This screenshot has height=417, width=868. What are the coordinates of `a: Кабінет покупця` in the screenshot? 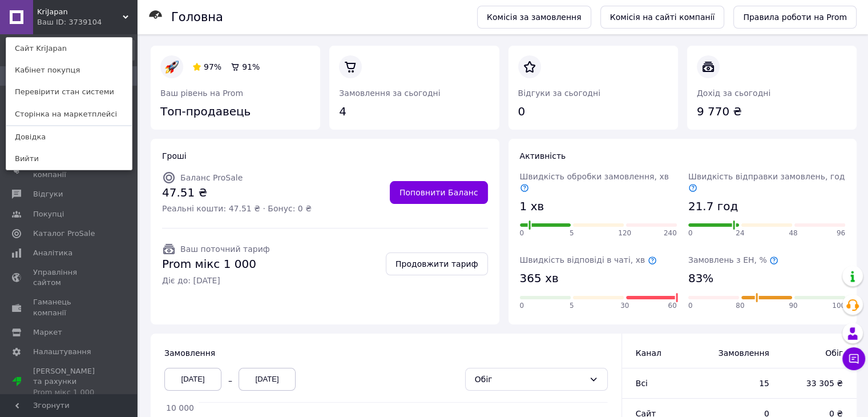 It's located at (69, 70).